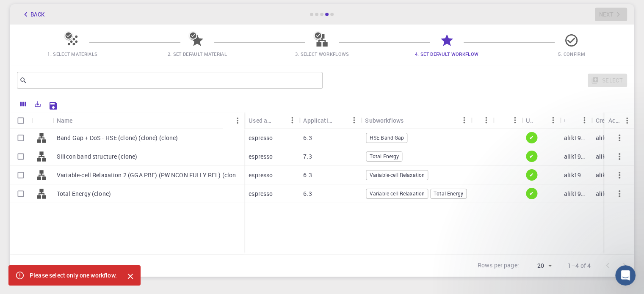 The height and width of the screenshot is (294, 644). I want to click on button: Save Explorer Settings, so click(54, 106).